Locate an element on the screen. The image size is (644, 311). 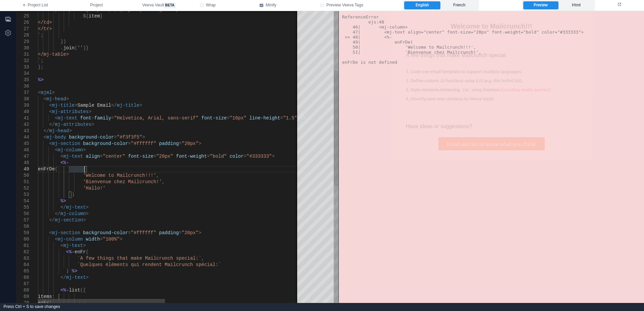
span: "center" is located at coordinates (114, 156).